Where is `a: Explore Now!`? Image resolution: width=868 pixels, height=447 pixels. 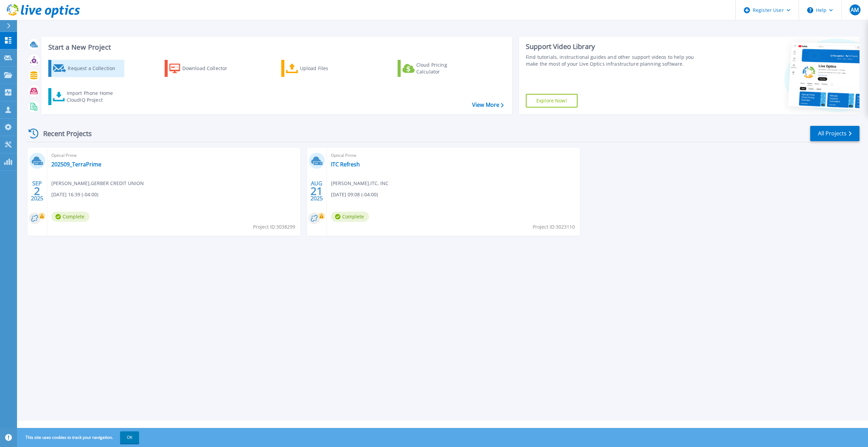
a: Explore Now! is located at coordinates (552, 101).